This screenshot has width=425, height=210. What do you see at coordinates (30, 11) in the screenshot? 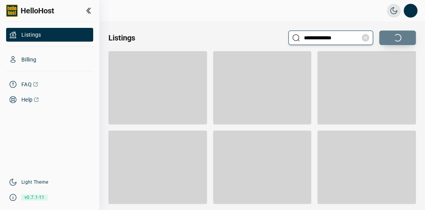
I see `a: HelloHost` at bounding box center [30, 11].